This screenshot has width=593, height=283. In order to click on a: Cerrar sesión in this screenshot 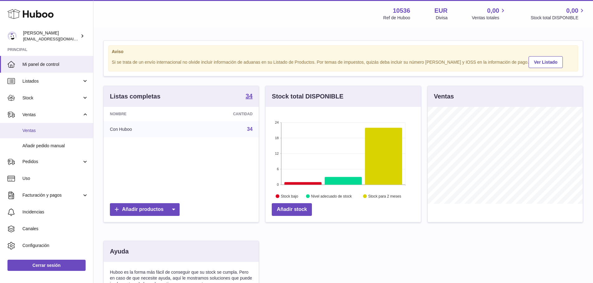, I will do `click(46, 266)`.